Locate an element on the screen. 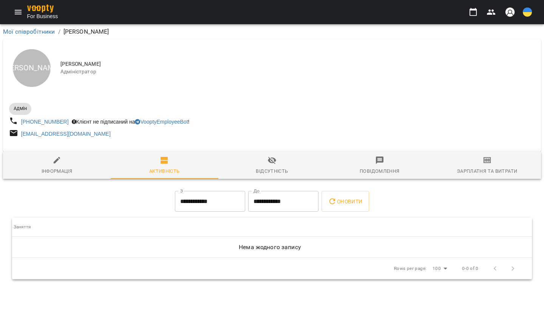 Image resolution: width=544 pixels, height=310 pixels. h6: Нема жодного запису is located at coordinates (270, 247).